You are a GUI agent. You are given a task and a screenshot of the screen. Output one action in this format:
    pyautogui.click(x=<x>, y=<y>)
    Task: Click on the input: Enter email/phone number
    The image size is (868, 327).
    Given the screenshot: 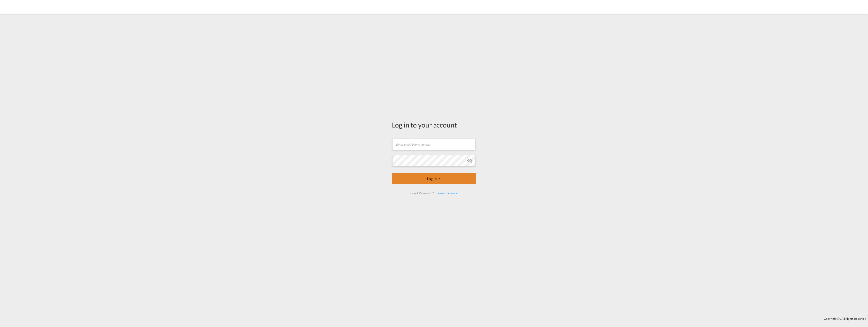 What is the action you would take?
    pyautogui.click(x=434, y=144)
    